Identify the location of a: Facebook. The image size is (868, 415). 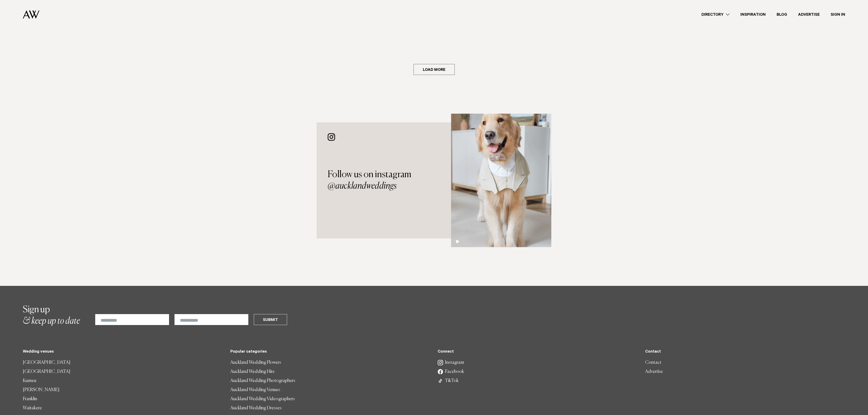
(538, 372).